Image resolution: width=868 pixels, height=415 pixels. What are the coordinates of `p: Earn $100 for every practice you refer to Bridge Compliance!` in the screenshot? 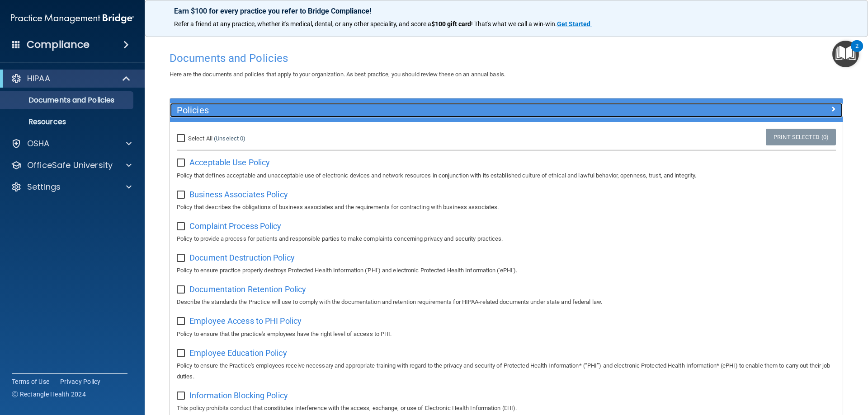 It's located at (506, 11).